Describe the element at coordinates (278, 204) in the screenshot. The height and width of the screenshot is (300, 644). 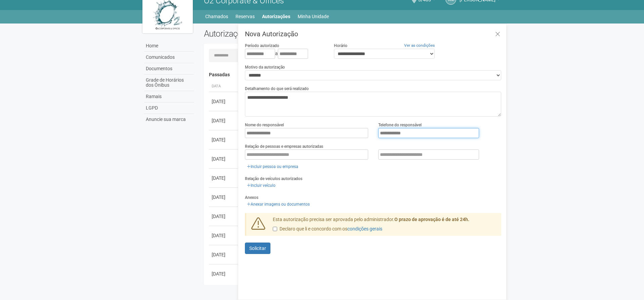
I see `a: Anexar imagens ou documentos` at that location.